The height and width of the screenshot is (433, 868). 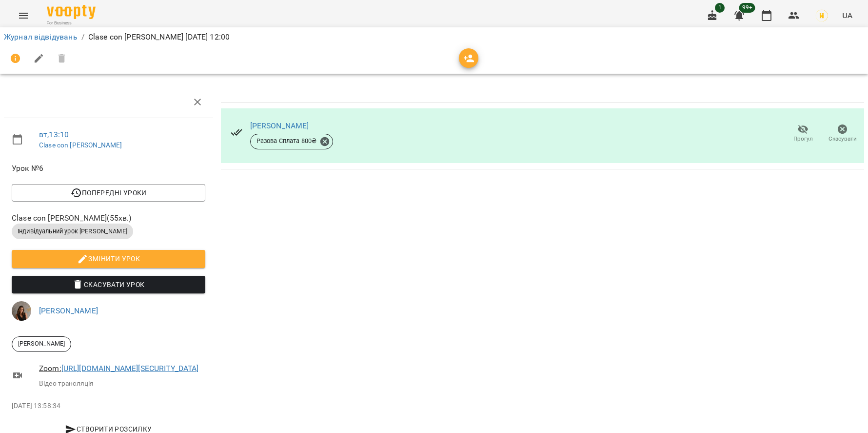 I want to click on button: UA, so click(x=847, y=15).